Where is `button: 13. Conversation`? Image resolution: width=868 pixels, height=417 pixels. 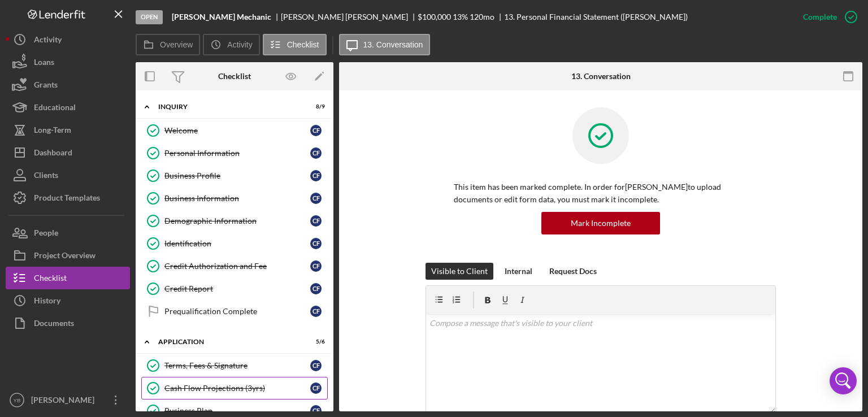
button: 13. Conversation is located at coordinates (385, 44).